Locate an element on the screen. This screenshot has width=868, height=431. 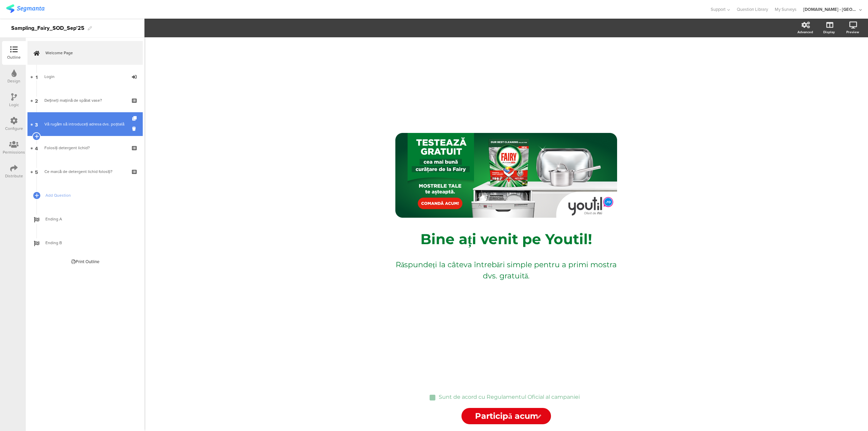
span: 2 is located at coordinates (36, 100).